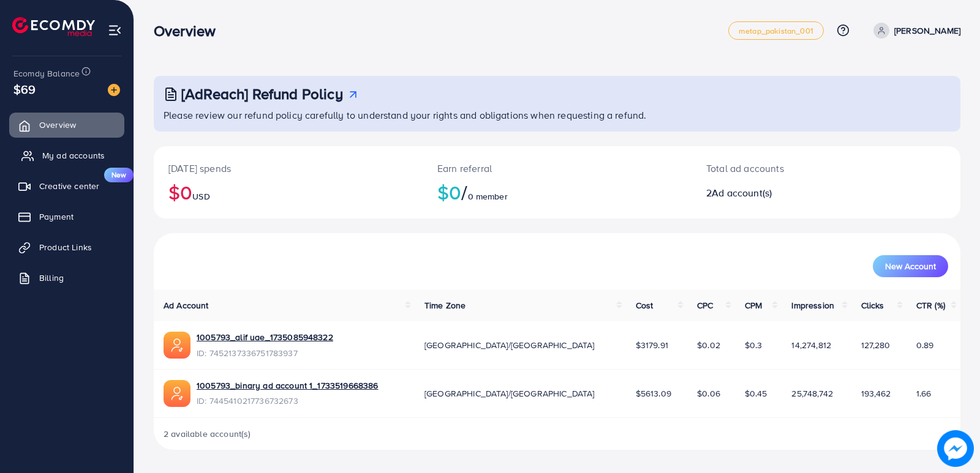 This screenshot has height=473, width=980. Describe the element at coordinates (189, 31) in the screenshot. I see `h3: Overview` at that location.